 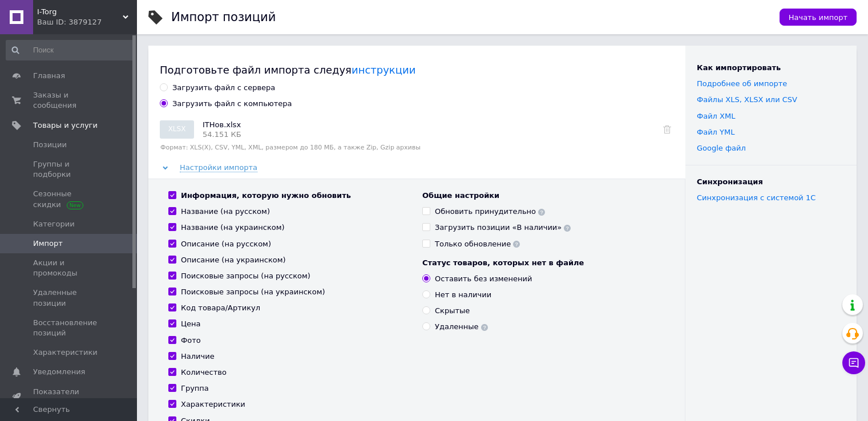 What do you see at coordinates (225, 211) in the screenshot?
I see `div: Название (на русском)` at bounding box center [225, 211].